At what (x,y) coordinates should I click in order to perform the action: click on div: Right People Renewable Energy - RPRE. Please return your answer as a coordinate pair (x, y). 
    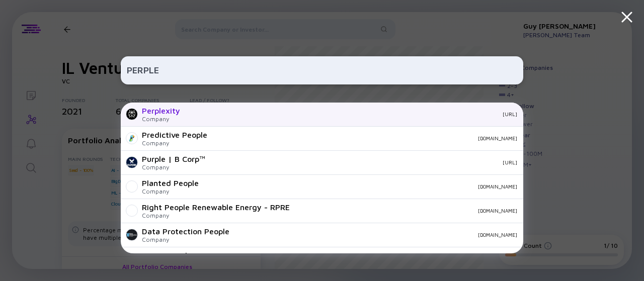
    Looking at the image, I should click on (216, 207).